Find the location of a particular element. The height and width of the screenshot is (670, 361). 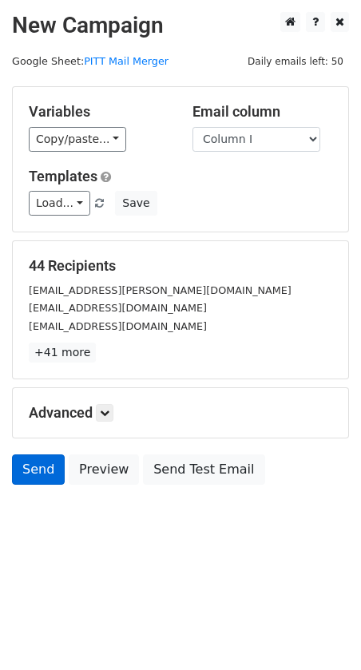

a: Send Test Email is located at coordinates (204, 469).